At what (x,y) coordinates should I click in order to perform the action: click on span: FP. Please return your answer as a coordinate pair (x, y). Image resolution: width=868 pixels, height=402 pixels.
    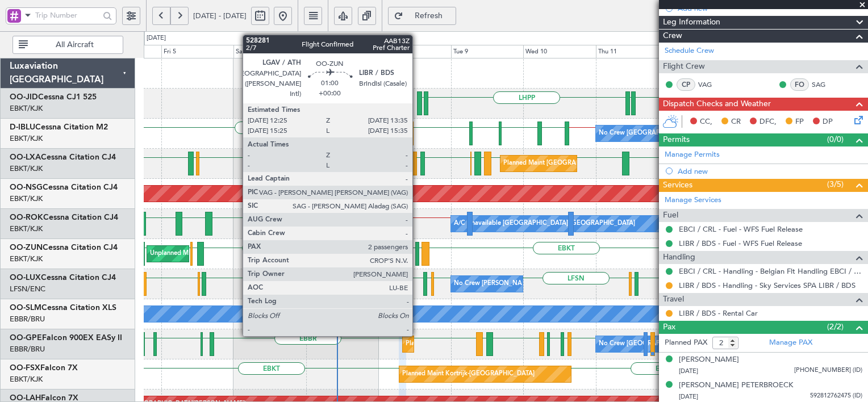
    Looking at the image, I should click on (799, 122).